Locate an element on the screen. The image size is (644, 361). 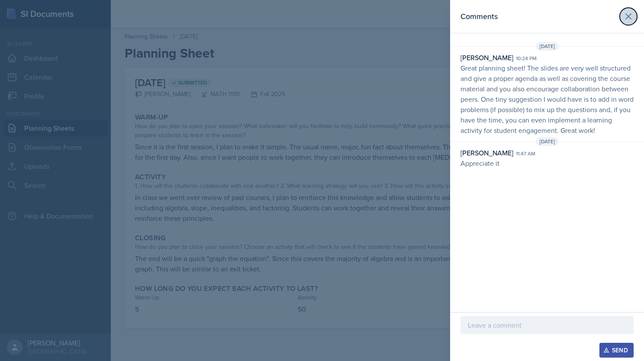
button: Send is located at coordinates (617, 350).